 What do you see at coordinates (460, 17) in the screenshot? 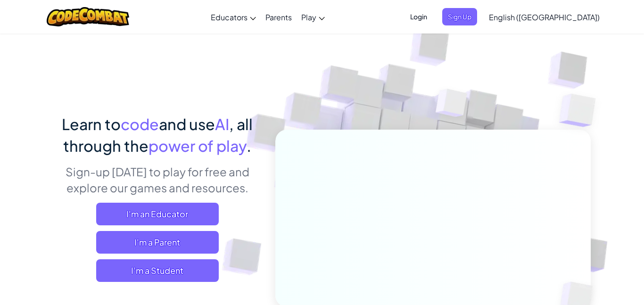
I see `span: Sign Up` at bounding box center [460, 17].